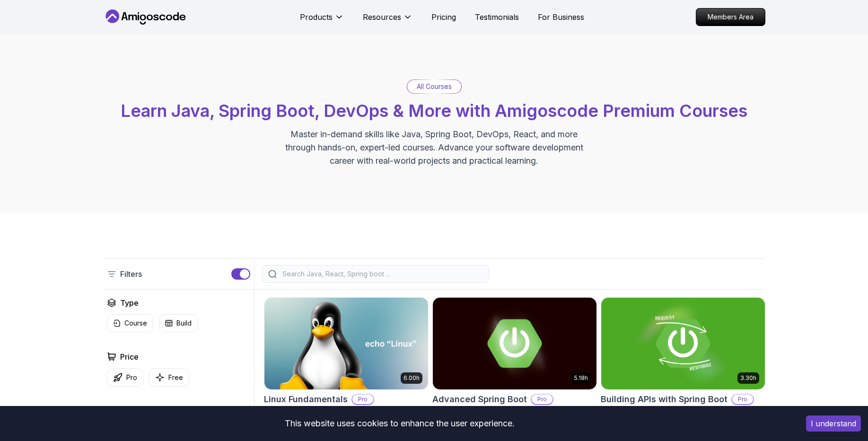 This screenshot has width=868, height=441. I want to click on button: Products, so click(321, 21).